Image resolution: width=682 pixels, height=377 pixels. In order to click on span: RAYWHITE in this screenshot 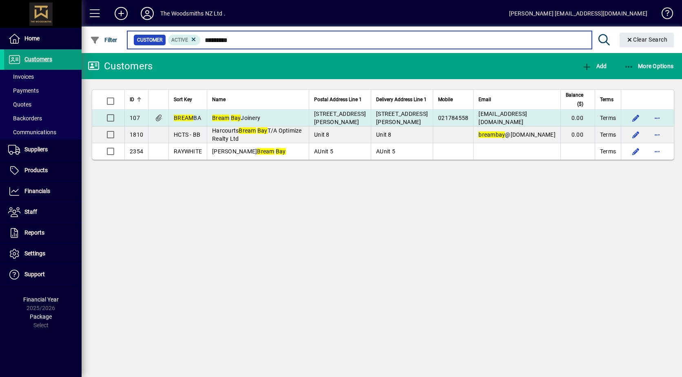, I will do `click(188, 151)`.